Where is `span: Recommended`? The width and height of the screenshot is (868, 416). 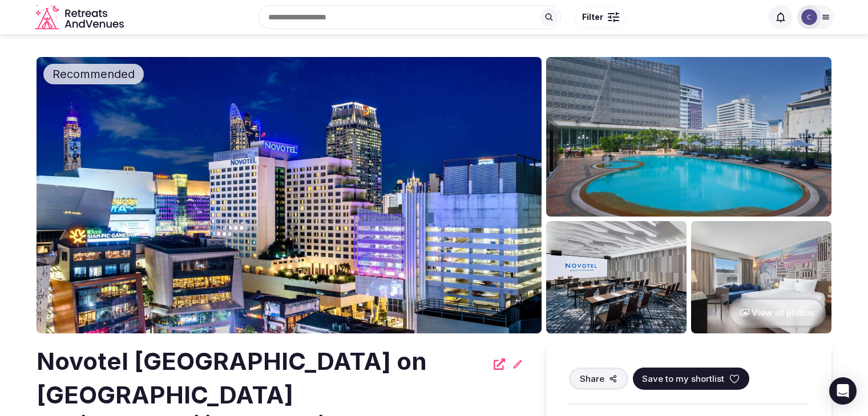 span: Recommended is located at coordinates (94, 74).